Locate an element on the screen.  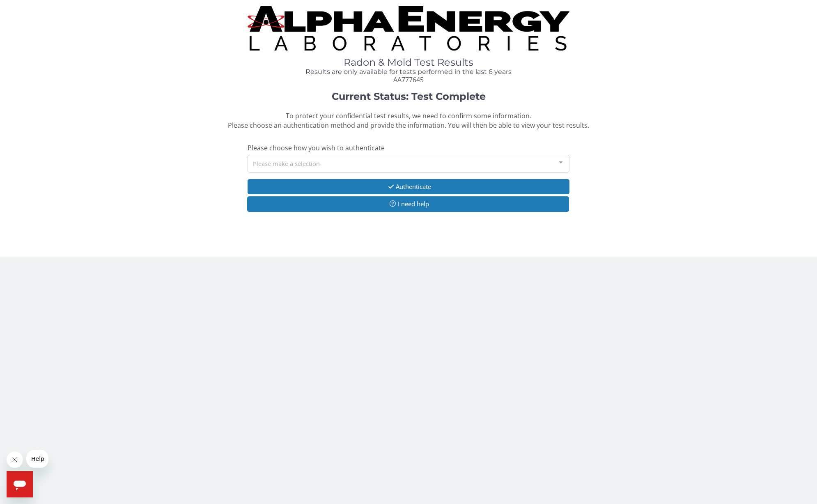
h4: Results are only available for tests performed in the last 6 years is located at coordinates (409, 72).